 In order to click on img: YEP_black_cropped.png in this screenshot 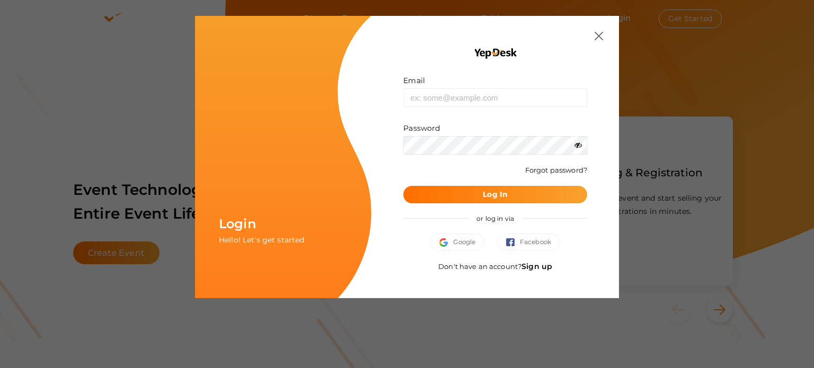, I will do `click(495, 54)`.